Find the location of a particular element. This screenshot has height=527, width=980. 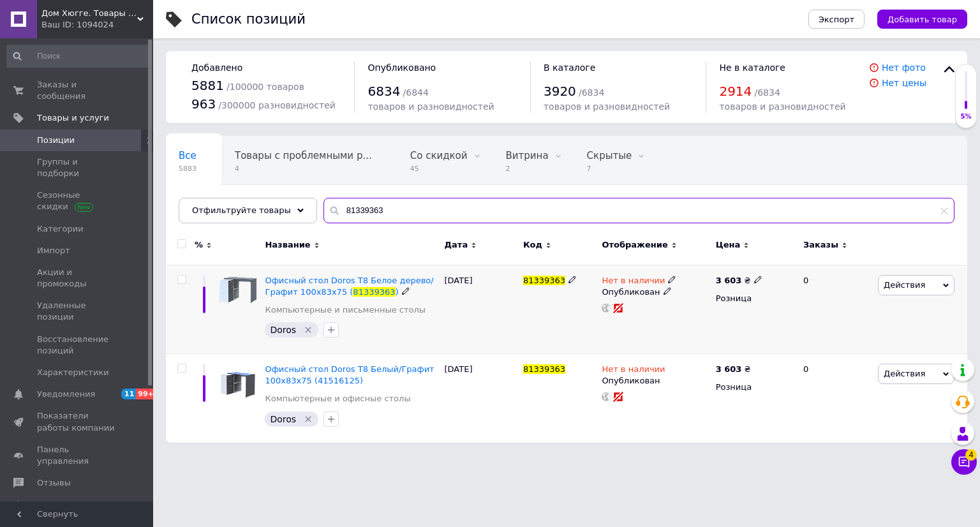

span: Скрытые is located at coordinates (609, 155).